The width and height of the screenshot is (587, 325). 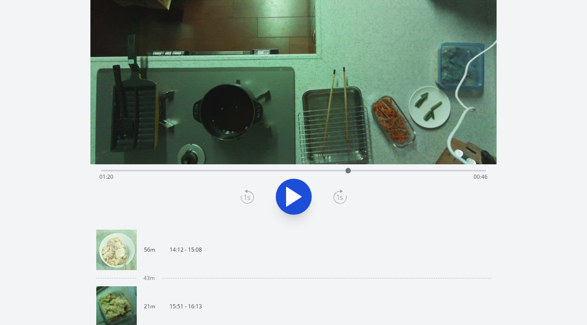 What do you see at coordinates (106, 176) in the screenshot?
I see `span: 01:20` at bounding box center [106, 176].